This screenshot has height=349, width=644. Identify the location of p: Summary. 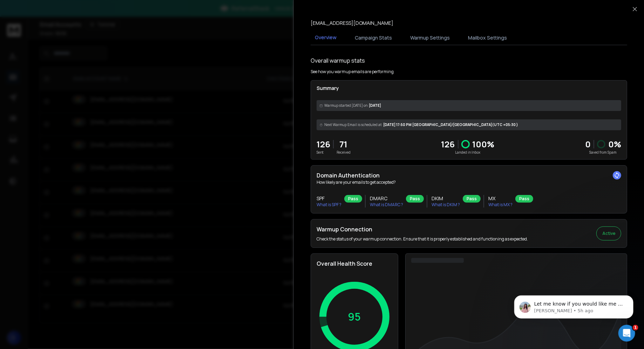
(468, 88).